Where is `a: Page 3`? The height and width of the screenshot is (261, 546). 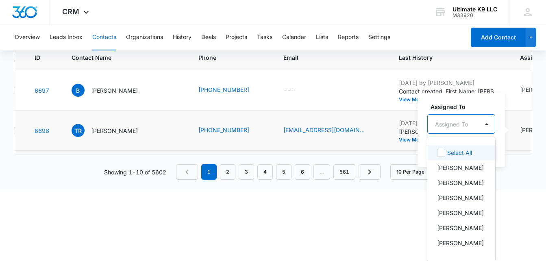 a: Page 3 is located at coordinates (246, 172).